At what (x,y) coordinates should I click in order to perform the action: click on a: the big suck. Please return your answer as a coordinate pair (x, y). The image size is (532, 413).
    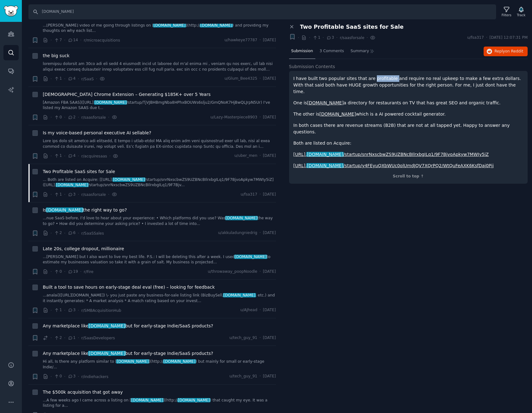
    Looking at the image, I should click on (56, 55).